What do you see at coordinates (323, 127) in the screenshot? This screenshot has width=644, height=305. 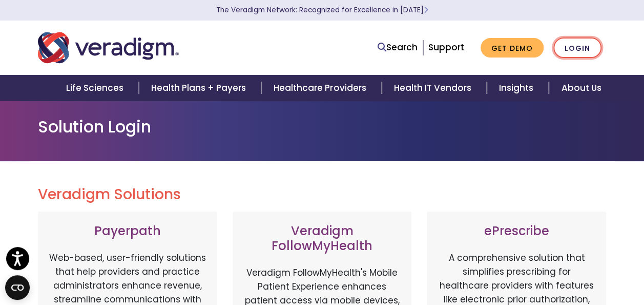 I see `h1: Solution Login` at bounding box center [323, 127].